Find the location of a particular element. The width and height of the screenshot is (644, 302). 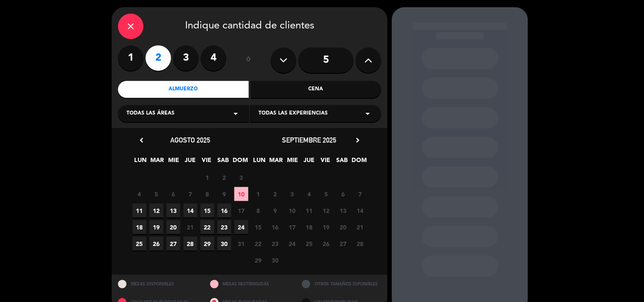

label: 4 is located at coordinates (214, 58).